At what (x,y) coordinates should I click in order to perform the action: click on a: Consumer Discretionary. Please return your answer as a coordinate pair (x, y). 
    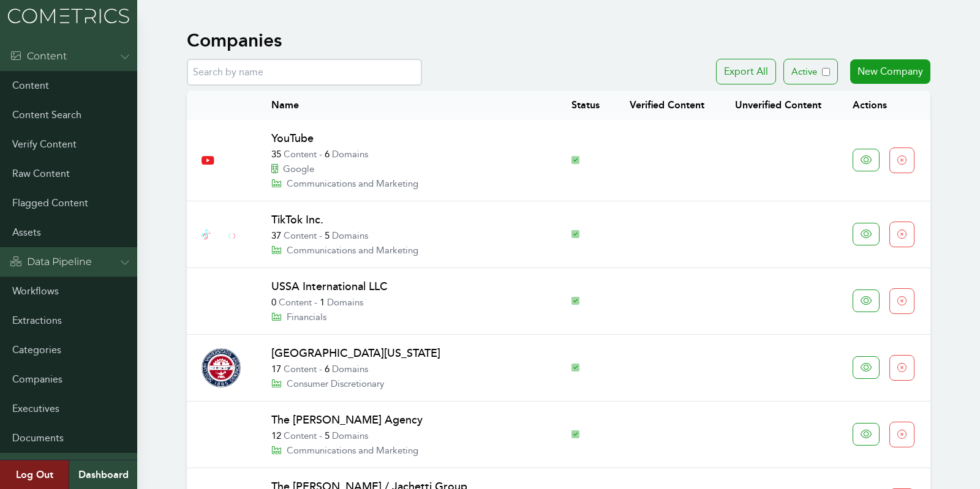
    Looking at the image, I should click on (327, 384).